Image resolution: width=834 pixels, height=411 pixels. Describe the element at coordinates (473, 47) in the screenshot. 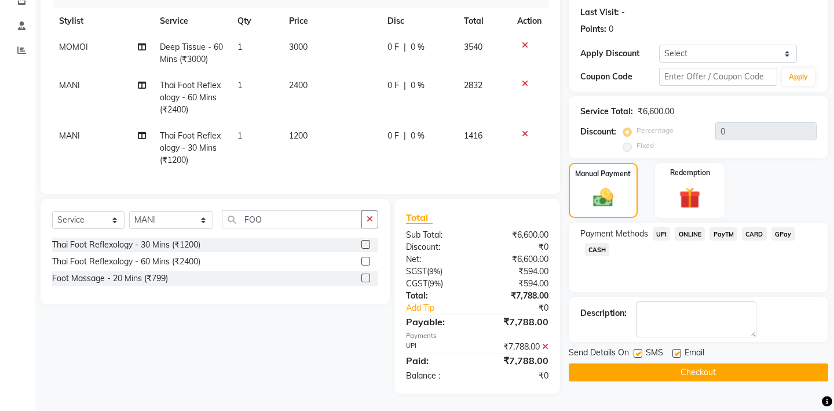

I see `span: 3540` at that location.